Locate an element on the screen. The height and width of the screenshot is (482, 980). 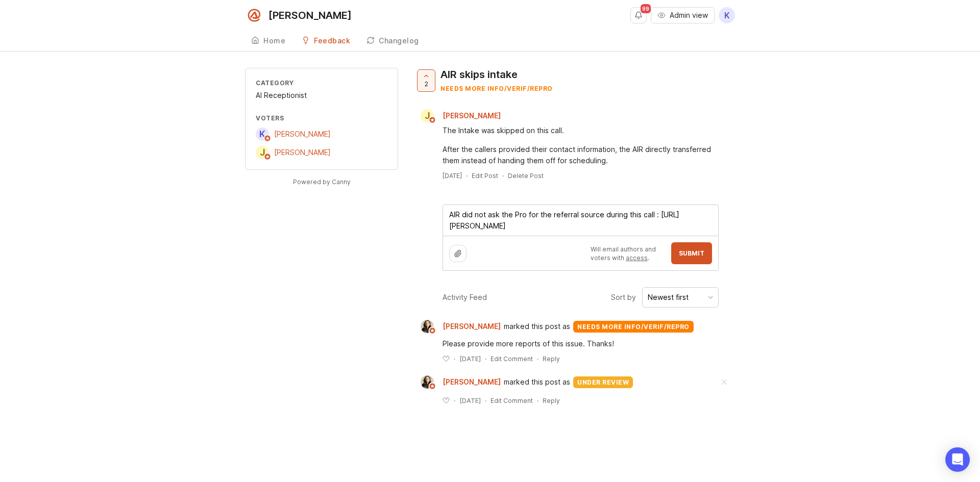
div: Please provide more reports of this issue. Thanks! is located at coordinates (581, 344).